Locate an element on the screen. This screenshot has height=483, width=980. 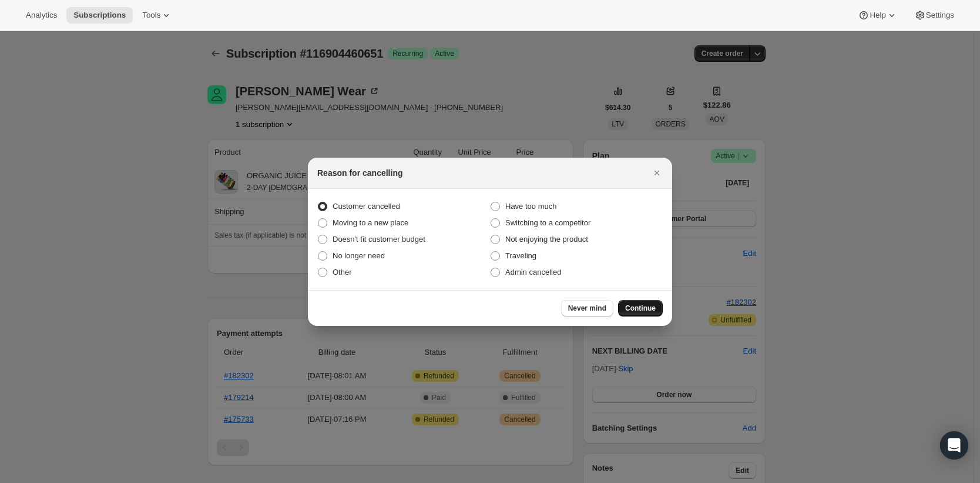
span: Not enjoying the product is located at coordinates (546, 238).